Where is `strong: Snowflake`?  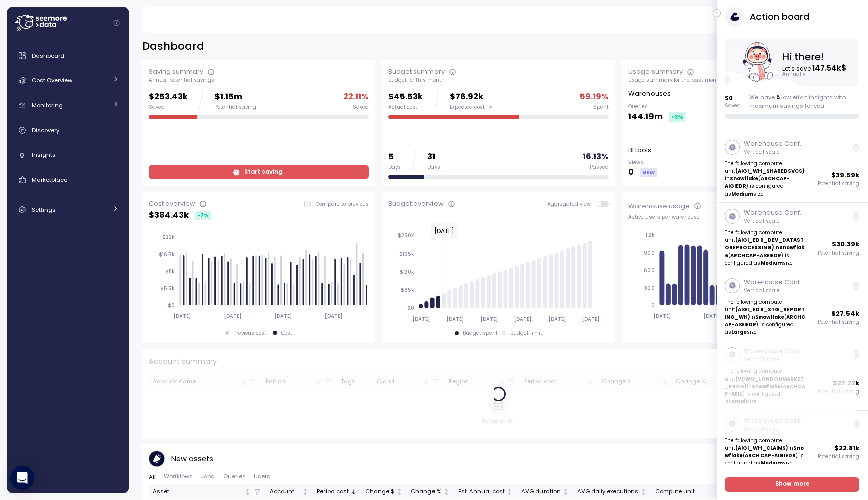
strong: Snowflake is located at coordinates (765, 251).